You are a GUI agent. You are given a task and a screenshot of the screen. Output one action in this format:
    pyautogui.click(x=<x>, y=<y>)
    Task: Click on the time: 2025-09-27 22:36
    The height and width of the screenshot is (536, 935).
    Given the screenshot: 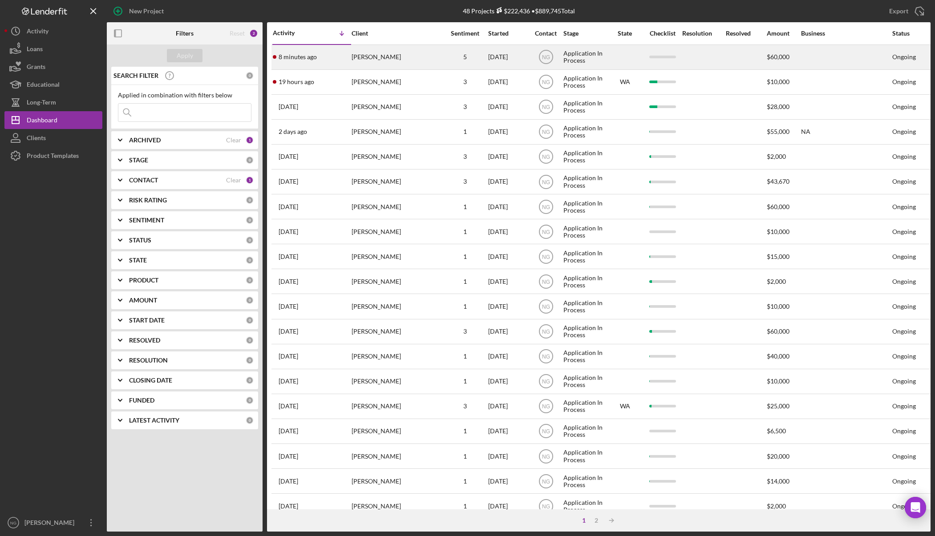 What is the action you would take?
    pyautogui.click(x=289, y=507)
    